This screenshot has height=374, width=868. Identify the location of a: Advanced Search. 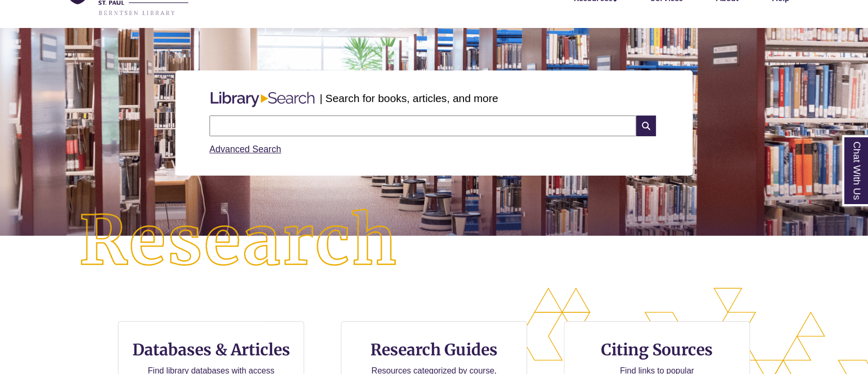
(245, 149).